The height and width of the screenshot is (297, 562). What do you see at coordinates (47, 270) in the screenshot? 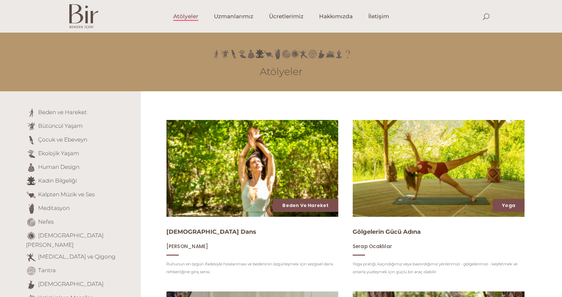
I see `a: Tantra` at bounding box center [47, 270].